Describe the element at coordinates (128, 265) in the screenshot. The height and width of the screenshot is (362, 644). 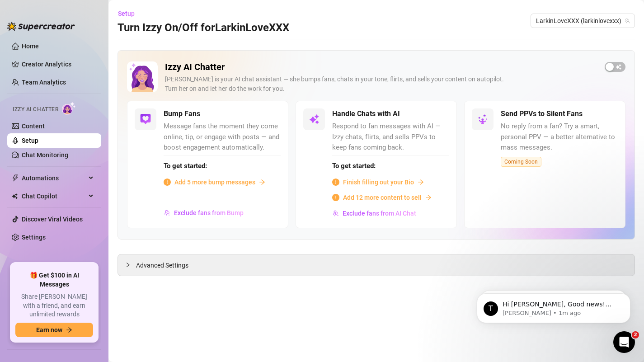
I see `span: collapsed` at that location.